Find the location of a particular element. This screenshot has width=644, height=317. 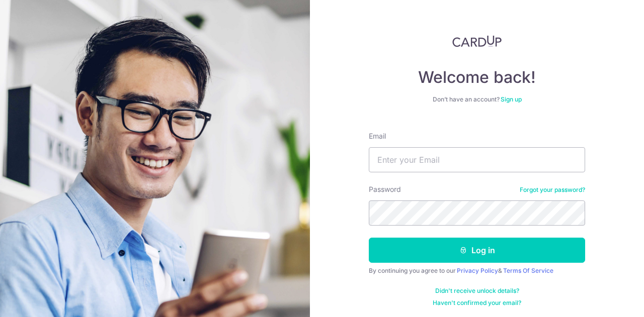

h4: Welcome back! is located at coordinates (477, 77).